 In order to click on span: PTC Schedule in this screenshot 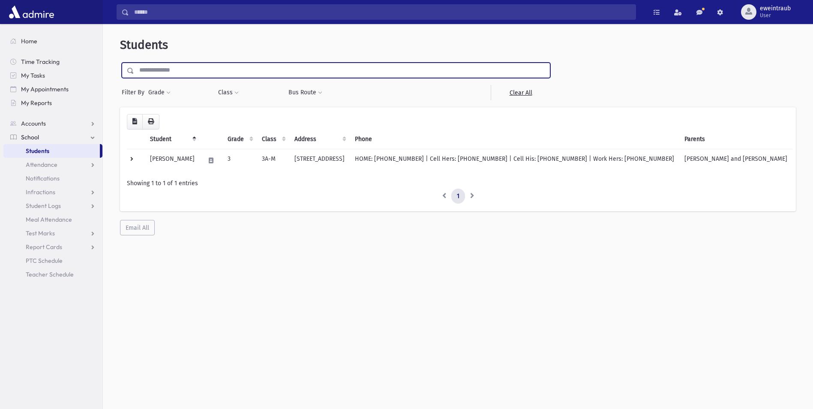, I will do `click(44, 261)`.